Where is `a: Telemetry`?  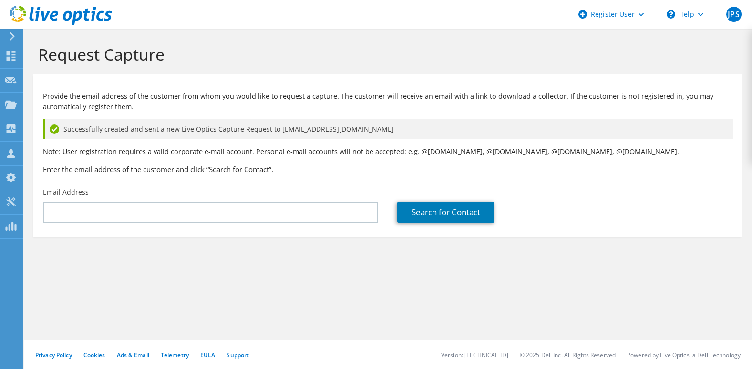 a: Telemetry is located at coordinates (175, 355).